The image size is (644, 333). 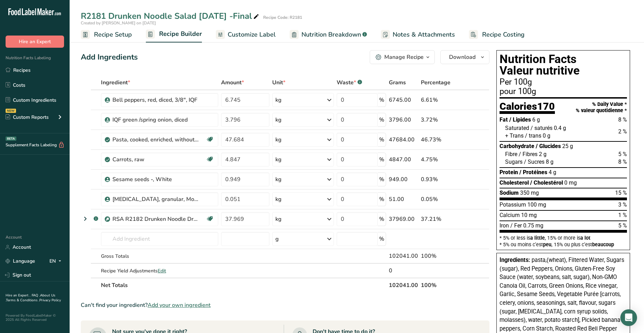 What do you see at coordinates (552, 172) in the screenshot?
I see `span: 4 g` at bounding box center [552, 172].